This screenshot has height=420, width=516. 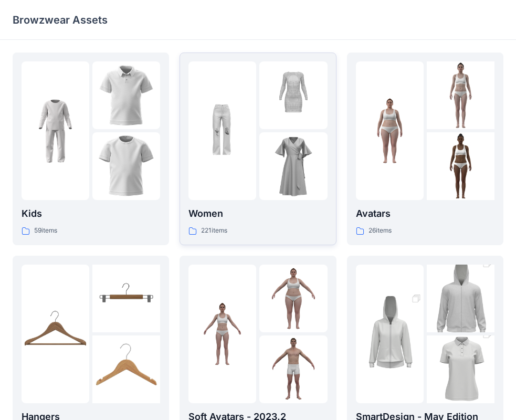 What do you see at coordinates (381, 231) in the screenshot?
I see `p: 26 items` at bounding box center [381, 231].